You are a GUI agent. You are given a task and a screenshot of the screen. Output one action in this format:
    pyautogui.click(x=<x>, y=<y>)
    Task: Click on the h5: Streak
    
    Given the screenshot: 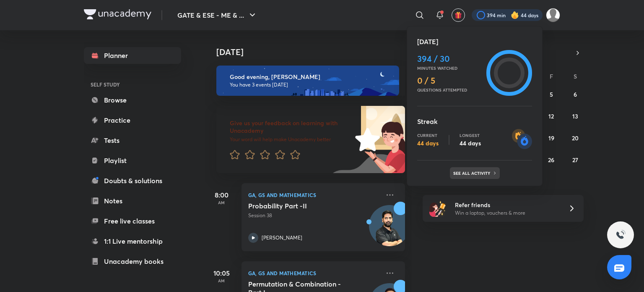 What is the action you would take?
    pyautogui.click(x=474, y=121)
    